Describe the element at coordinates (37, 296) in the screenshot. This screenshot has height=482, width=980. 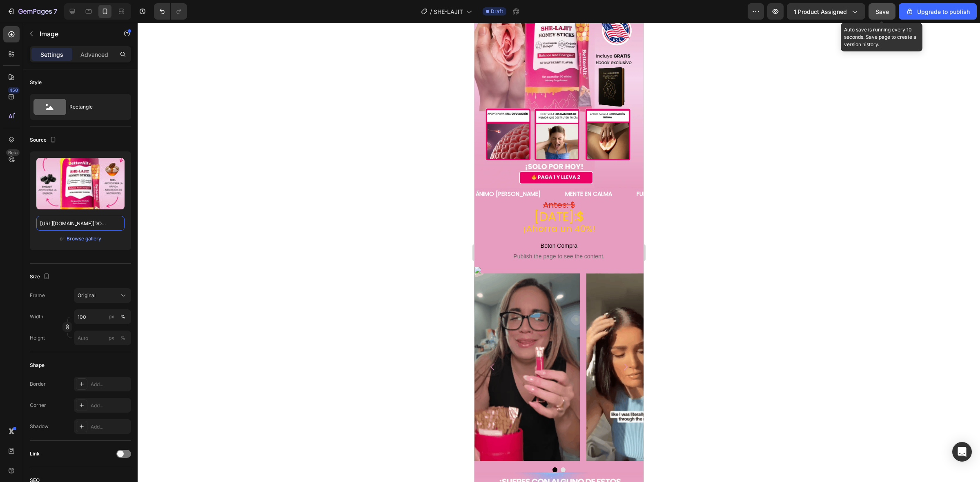
I see `label: Frame` at that location.